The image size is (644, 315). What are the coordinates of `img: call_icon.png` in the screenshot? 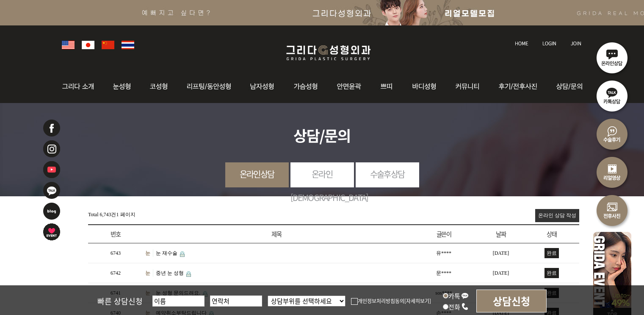 It's located at (465, 306).